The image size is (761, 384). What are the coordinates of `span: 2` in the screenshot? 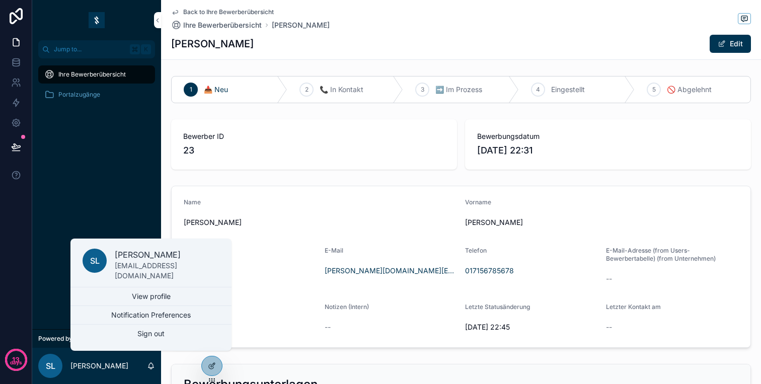 It's located at (306, 90).